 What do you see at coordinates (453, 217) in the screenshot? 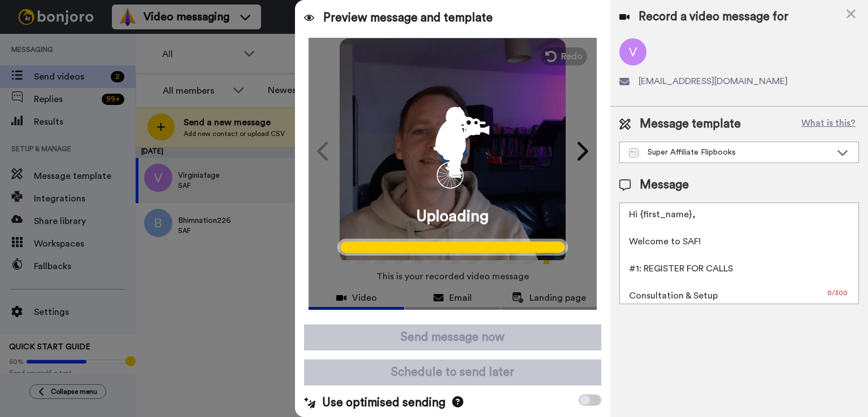
I see `span: Uploading` at bounding box center [453, 217].